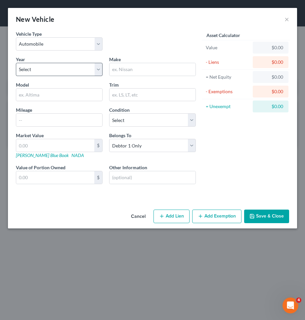 The height and width of the screenshot is (320, 305). Describe the element at coordinates (171, 217) in the screenshot. I see `button: Add Lien` at that location.